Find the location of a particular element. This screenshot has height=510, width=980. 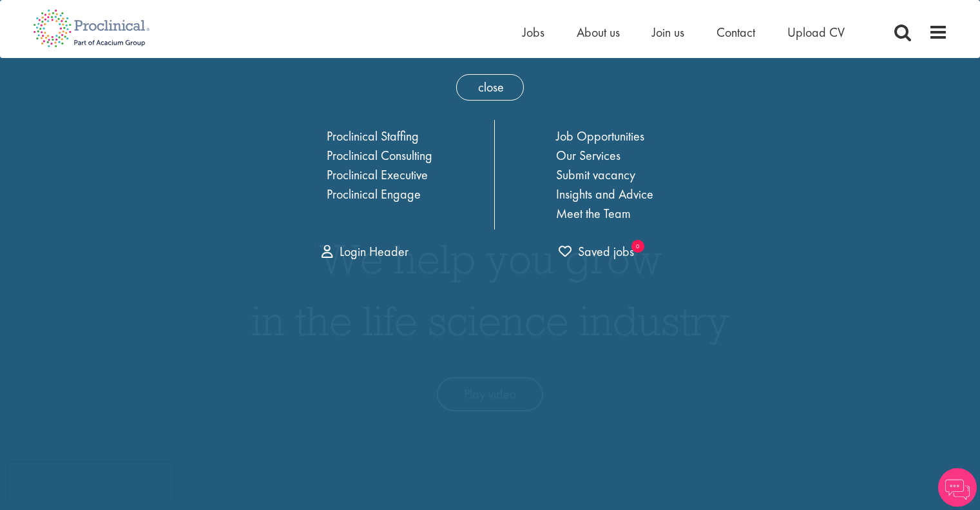

a: Login Header is located at coordinates (365, 251).